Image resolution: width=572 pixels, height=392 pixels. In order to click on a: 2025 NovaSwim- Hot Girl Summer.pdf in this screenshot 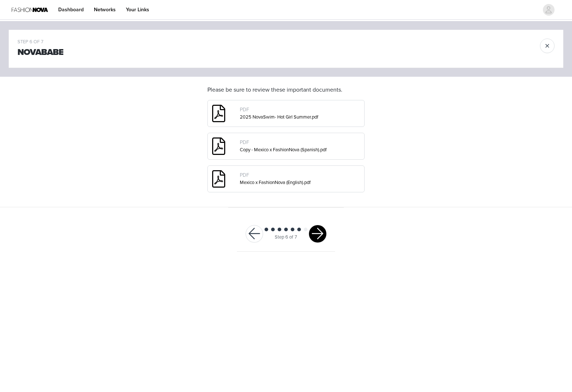, I will do `click(279, 117)`.